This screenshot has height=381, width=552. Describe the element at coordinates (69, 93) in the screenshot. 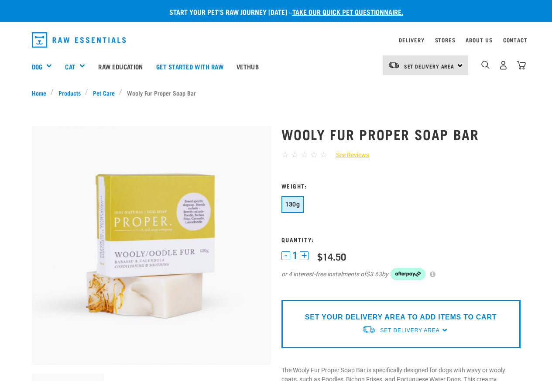

I see `a: Products` at that location.